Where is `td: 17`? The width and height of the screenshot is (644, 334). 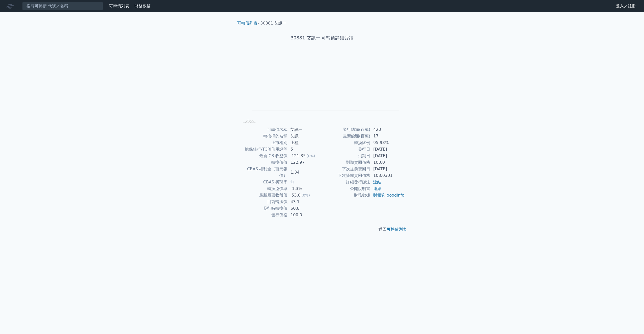 td: 17 is located at coordinates (387, 136).